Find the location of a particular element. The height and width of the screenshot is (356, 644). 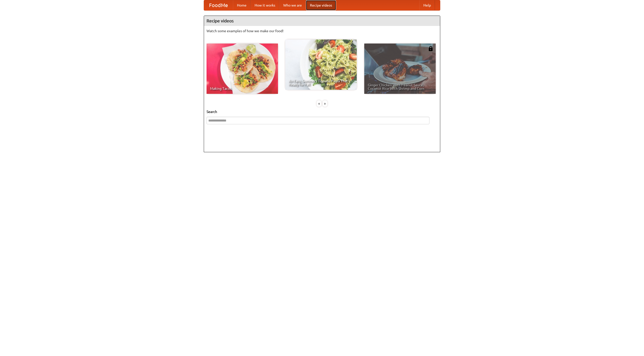

a: Help is located at coordinates (427, 5).